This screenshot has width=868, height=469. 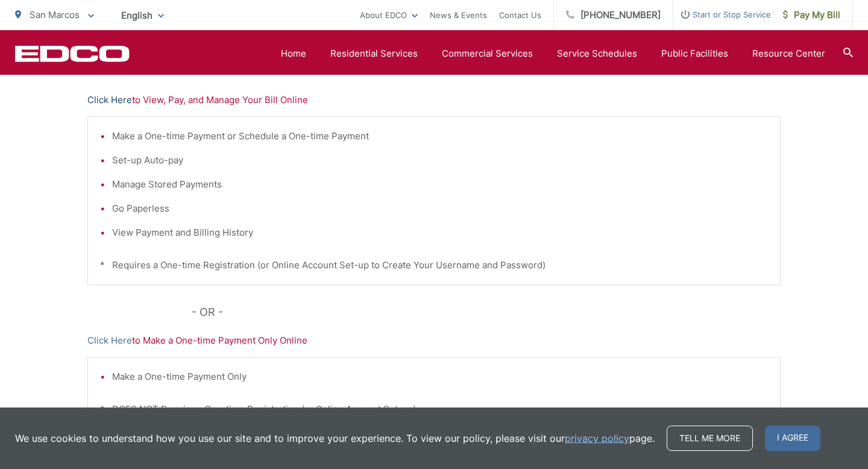 I want to click on span: English, so click(x=142, y=15).